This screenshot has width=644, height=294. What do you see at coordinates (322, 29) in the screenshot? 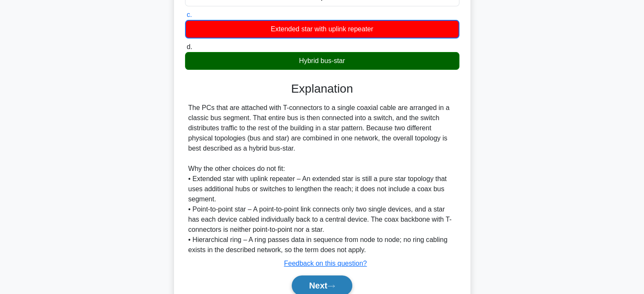
I see `div: Extended star with uplink repeater` at bounding box center [322, 29].